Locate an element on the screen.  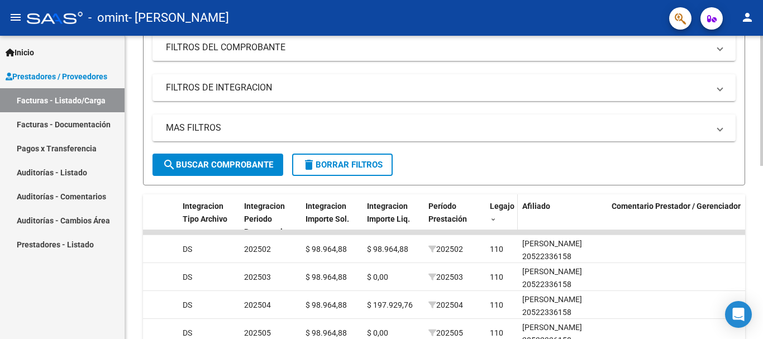
span: Comentario Prestador / Gerenciador is located at coordinates (676, 206).